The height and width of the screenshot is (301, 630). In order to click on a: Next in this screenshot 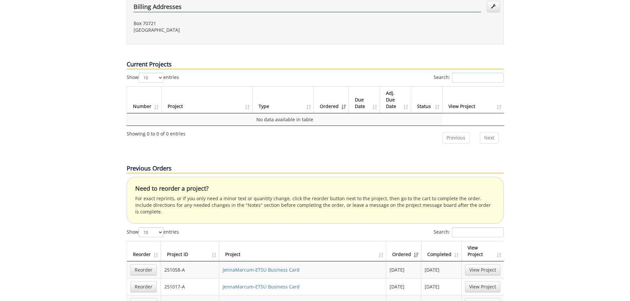, I will do `click(489, 138)`.